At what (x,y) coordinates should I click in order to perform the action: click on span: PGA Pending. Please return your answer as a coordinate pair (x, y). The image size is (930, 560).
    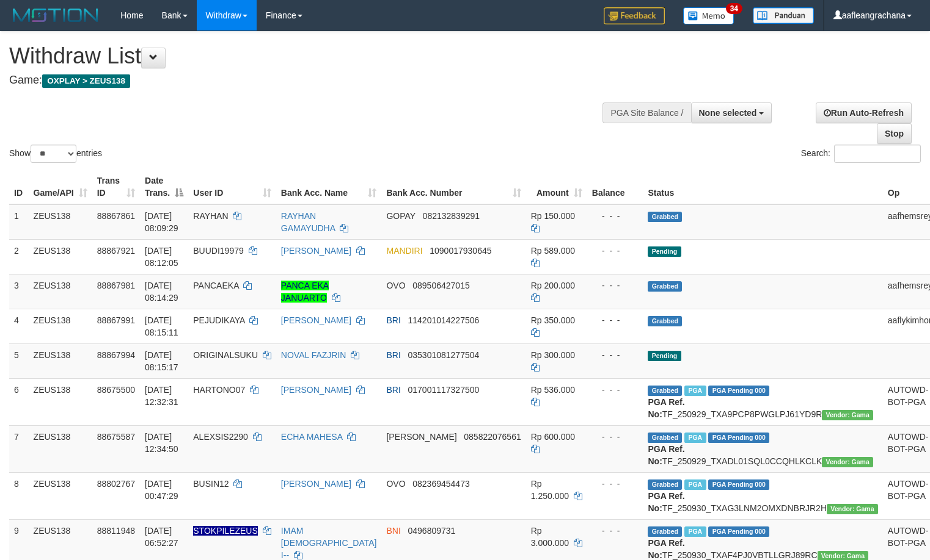
    Looking at the image, I should click on (739, 531).